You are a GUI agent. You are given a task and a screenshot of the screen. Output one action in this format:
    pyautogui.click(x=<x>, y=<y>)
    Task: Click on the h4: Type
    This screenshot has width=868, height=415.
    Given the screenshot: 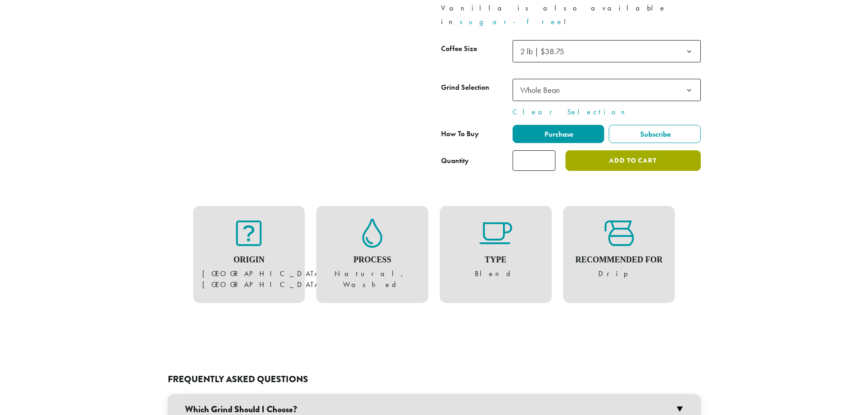 What is the action you would take?
    pyautogui.click(x=496, y=260)
    